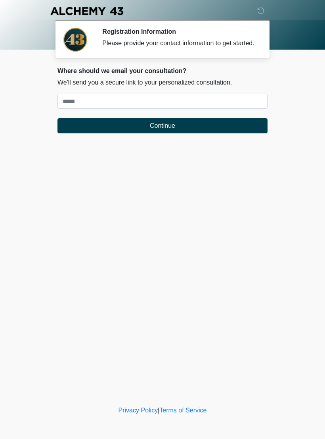 The image size is (325, 439). What do you see at coordinates (179, 43) in the screenshot?
I see `div: Please provide your contact information to get started.` at bounding box center [179, 43].